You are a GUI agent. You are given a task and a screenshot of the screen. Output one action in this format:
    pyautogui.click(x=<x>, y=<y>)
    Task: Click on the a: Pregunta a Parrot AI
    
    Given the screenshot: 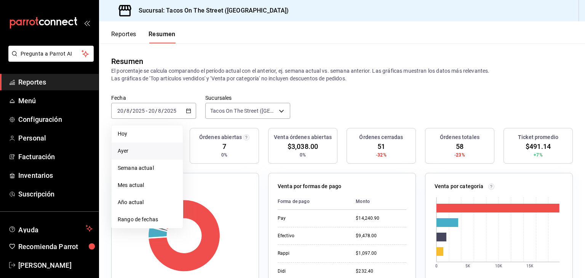 What is the action you would take?
    pyautogui.click(x=50, y=59)
    